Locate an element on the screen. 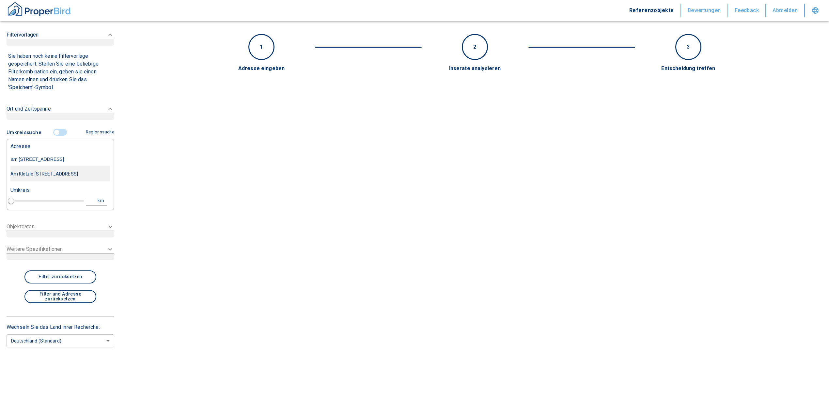 This screenshot has height=396, width=829. img: ProperBird Logo and Home Button is located at coordinates (39, 9).